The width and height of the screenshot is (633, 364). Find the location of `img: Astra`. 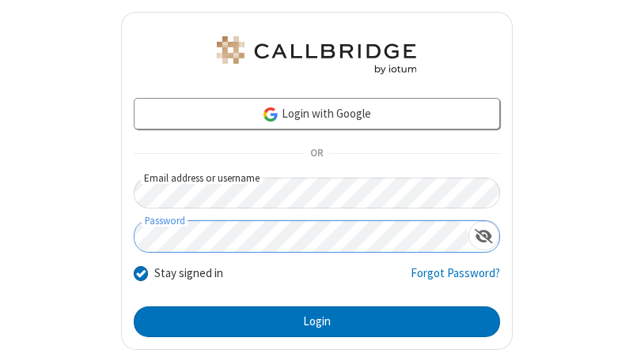

img: Astra is located at coordinates (316, 55).